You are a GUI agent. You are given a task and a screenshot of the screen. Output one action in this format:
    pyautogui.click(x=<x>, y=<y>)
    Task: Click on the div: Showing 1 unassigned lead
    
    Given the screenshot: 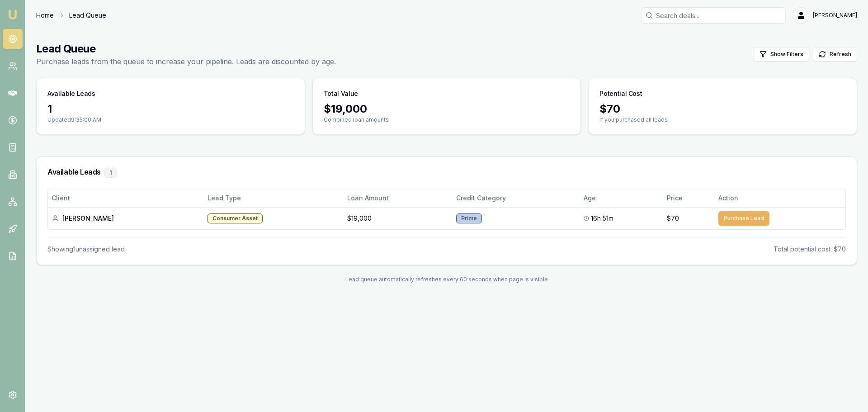 What is the action you would take?
    pyautogui.click(x=86, y=250)
    